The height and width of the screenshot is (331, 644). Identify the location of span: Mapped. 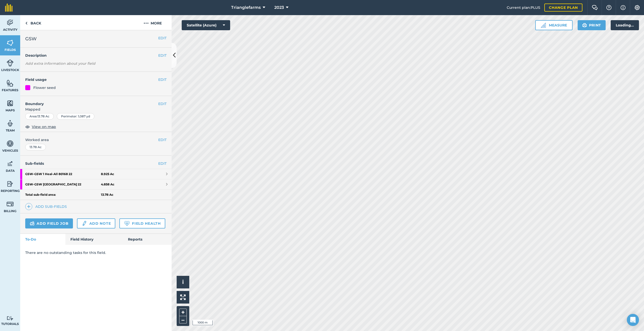
(96, 109).